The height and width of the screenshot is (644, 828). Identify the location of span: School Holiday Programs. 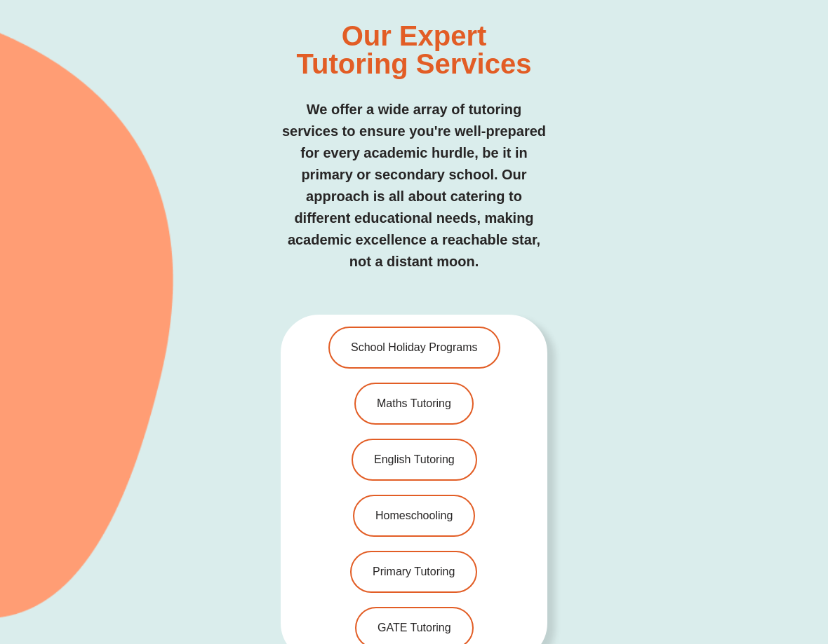
(414, 348).